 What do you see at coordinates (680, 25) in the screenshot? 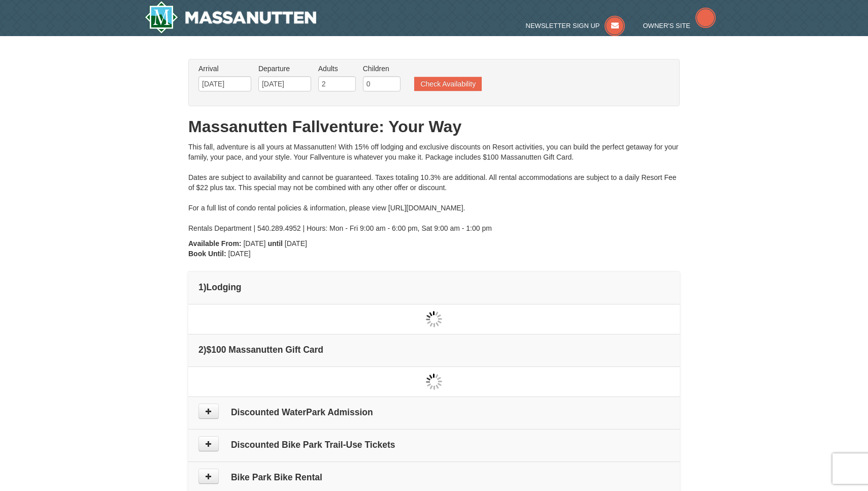
I see `a: Owner's Site` at bounding box center [680, 25].